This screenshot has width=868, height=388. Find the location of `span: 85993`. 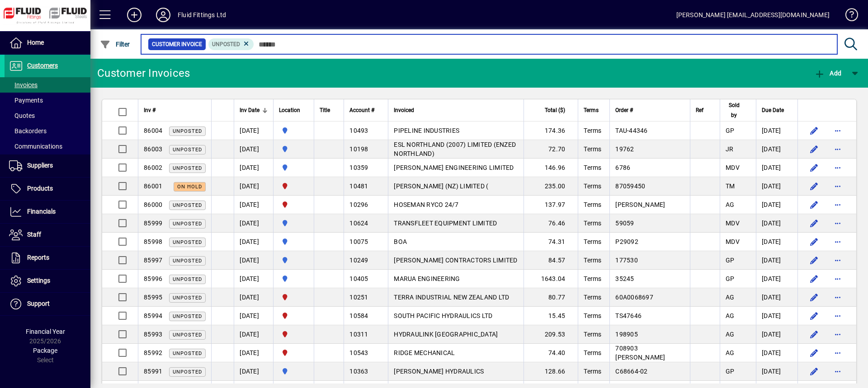

span: 85993 is located at coordinates (153, 334).